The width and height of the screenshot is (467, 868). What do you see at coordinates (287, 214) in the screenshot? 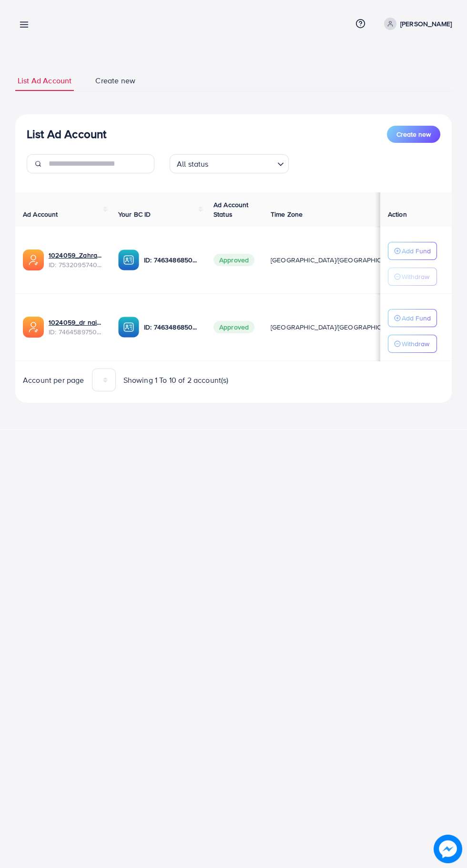
I see `span: Time Zone` at bounding box center [287, 214].